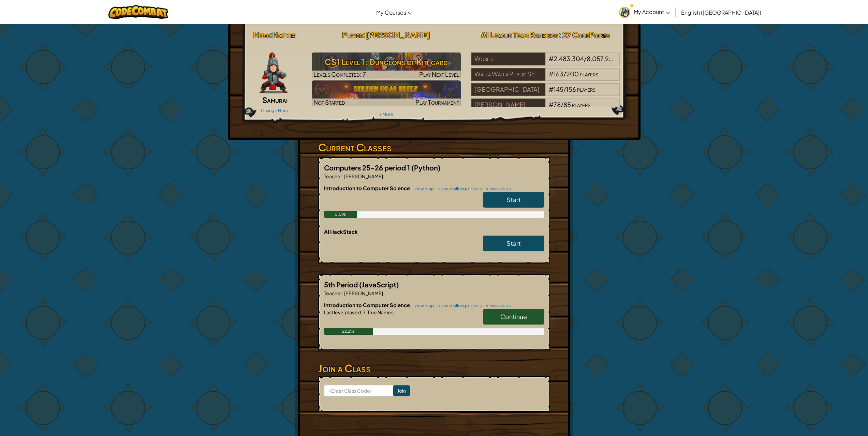 Image resolution: width=868 pixels, height=436 pixels. Describe the element at coordinates (386, 61) in the screenshot. I see `h3: CS1 Level 1: Dungeons of Kithgard` at that location.